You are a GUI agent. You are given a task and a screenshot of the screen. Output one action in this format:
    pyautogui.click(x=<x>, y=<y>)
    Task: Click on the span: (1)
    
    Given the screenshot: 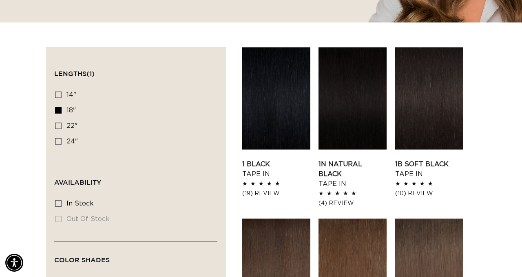 What is the action you would take?
    pyautogui.click(x=91, y=73)
    